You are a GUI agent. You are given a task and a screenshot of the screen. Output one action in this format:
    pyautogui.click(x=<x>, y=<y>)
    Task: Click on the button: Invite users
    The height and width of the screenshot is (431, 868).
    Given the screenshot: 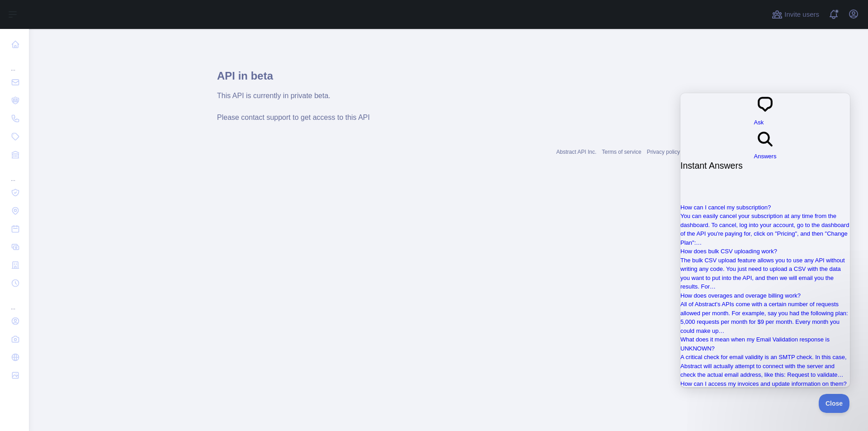 What is the action you would take?
    pyautogui.click(x=795, y=15)
    